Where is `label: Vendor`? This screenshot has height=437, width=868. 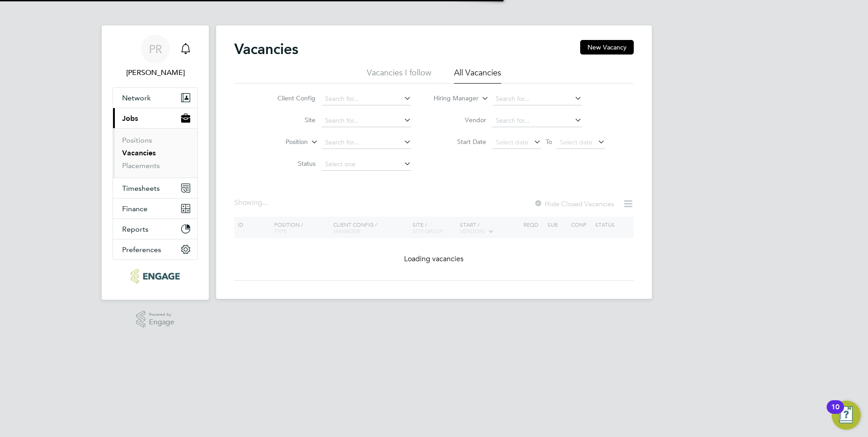 label: Vendor is located at coordinates (460, 119).